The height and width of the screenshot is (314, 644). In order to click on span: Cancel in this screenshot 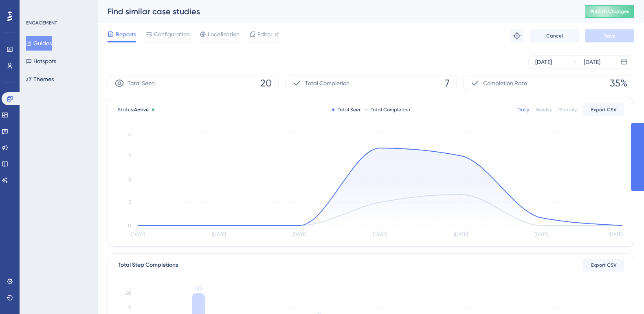, I will do `click(554, 36)`.